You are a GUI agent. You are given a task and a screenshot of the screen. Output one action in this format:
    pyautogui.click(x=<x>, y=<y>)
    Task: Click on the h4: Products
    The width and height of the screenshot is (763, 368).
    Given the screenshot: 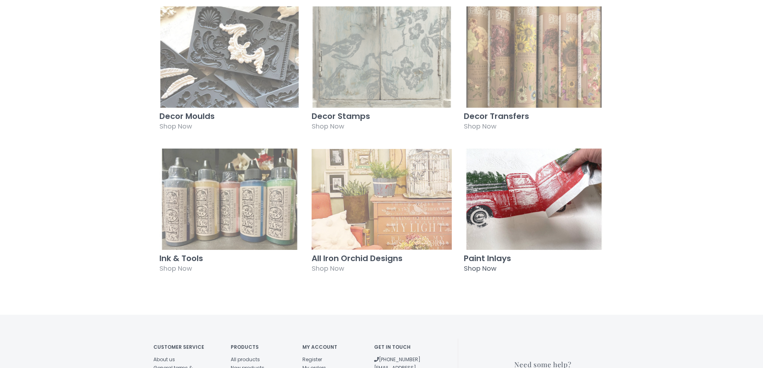 What is the action you would take?
    pyautogui.click(x=260, y=347)
    